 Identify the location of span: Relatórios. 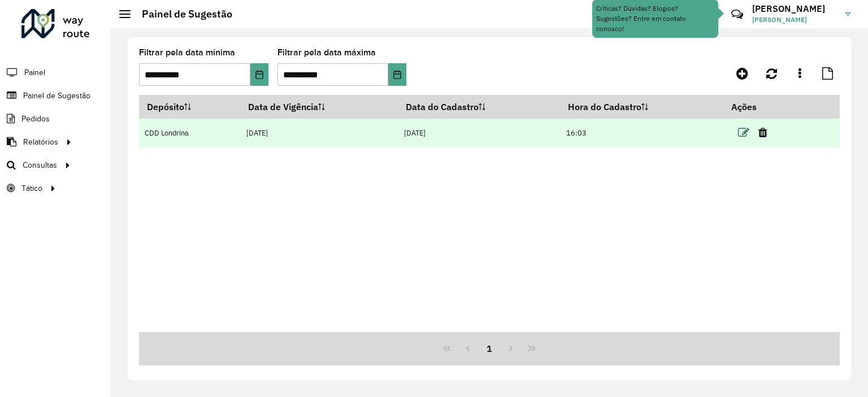
(41, 142).